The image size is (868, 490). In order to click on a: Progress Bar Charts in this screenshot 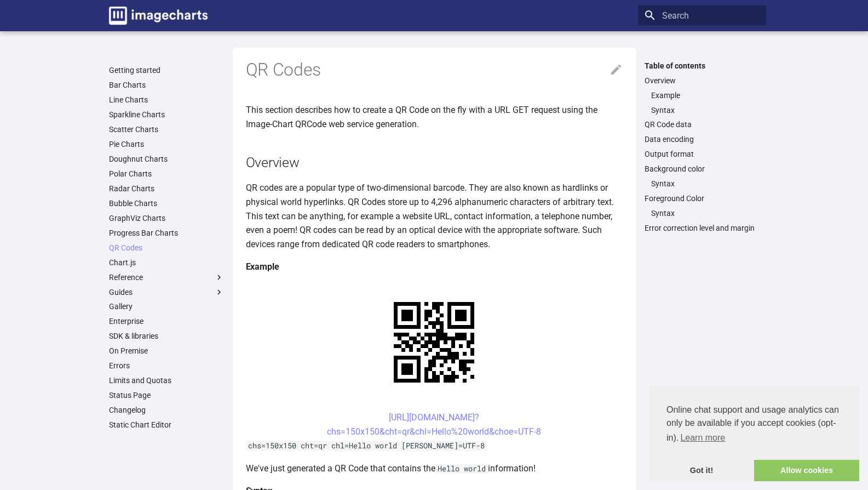, I will do `click(166, 233)`.